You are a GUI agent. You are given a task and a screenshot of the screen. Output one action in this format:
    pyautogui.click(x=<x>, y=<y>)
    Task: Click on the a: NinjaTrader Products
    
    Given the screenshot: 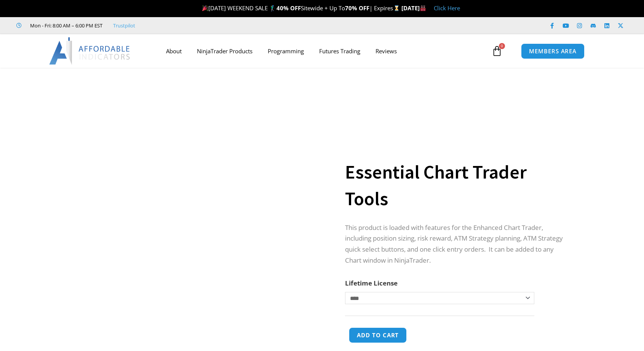 What is the action you would take?
    pyautogui.click(x=225, y=51)
    